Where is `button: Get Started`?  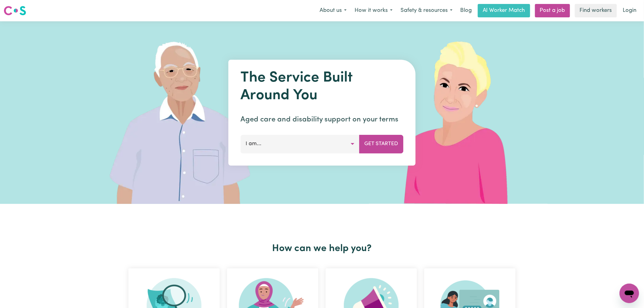
button: Get Started is located at coordinates (381, 144).